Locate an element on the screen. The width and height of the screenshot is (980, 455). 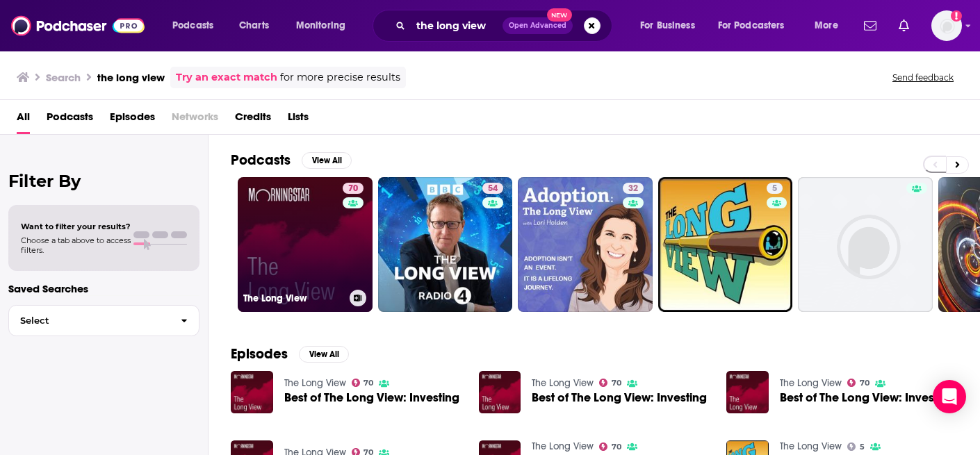
span: Monitoring is located at coordinates (320, 26).